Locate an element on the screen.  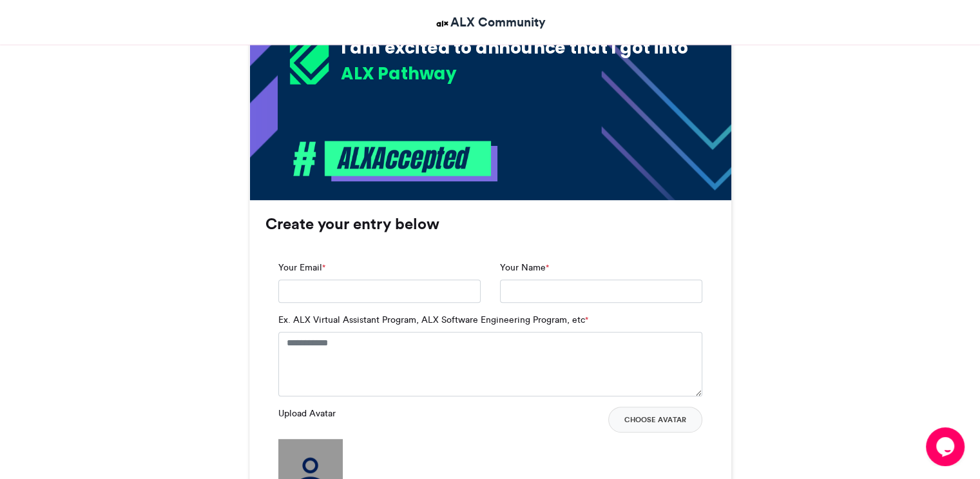
div: I am excited to announce that I got into the is located at coordinates (531, 59).